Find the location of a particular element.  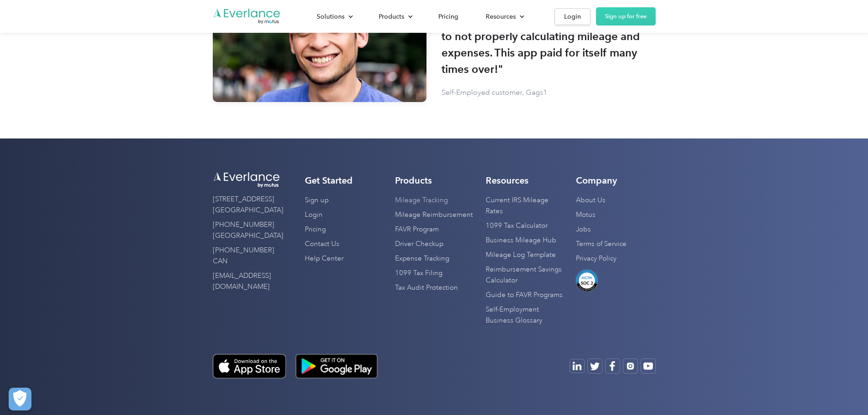

a: Go to homepage is located at coordinates (247, 17).